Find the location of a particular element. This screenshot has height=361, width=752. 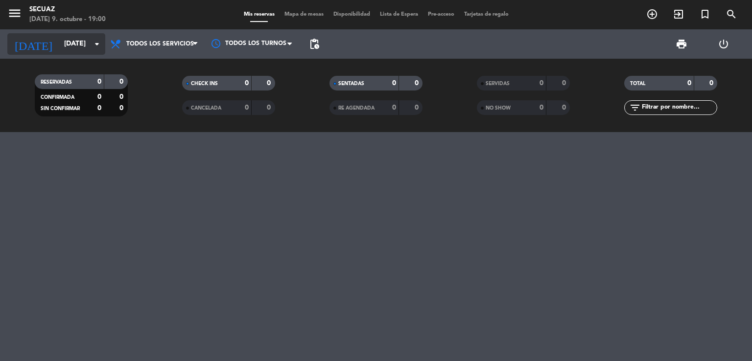

span: pending_actions is located at coordinates (314, 44).